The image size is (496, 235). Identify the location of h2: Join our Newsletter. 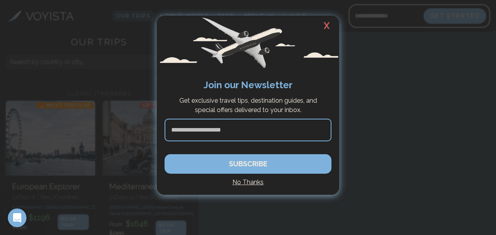
(248, 85).